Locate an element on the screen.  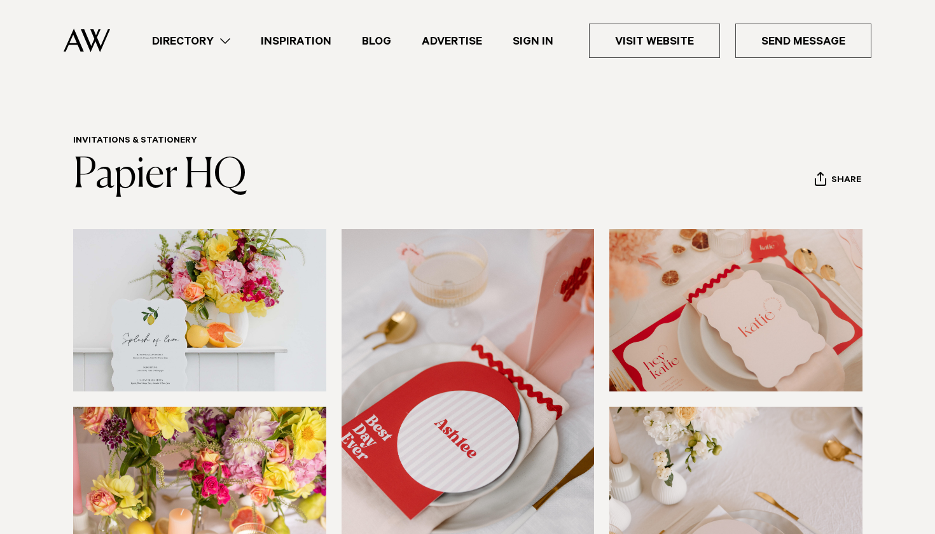
a: Send Message is located at coordinates (804, 41).